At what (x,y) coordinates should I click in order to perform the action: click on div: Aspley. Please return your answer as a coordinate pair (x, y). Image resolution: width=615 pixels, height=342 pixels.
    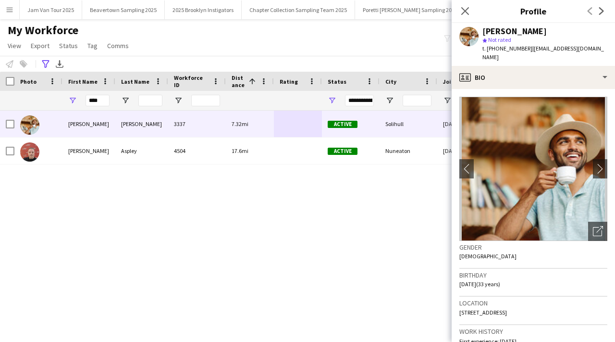
    Looking at the image, I should click on (142, 150).